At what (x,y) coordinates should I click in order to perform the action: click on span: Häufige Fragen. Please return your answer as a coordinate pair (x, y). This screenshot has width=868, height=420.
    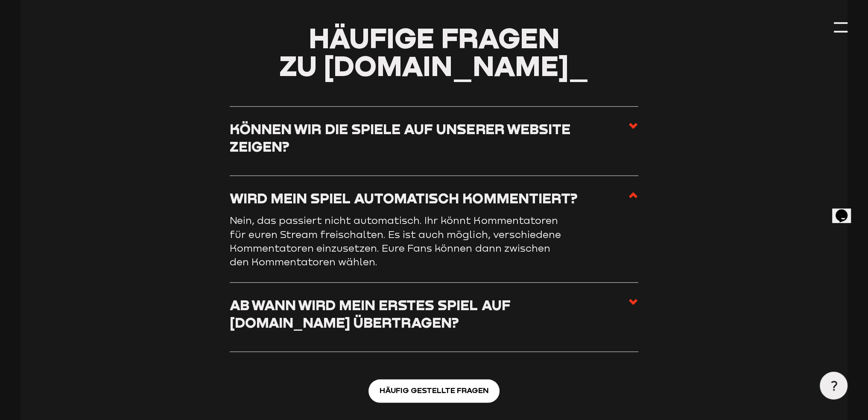
    Looking at the image, I should click on (434, 38).